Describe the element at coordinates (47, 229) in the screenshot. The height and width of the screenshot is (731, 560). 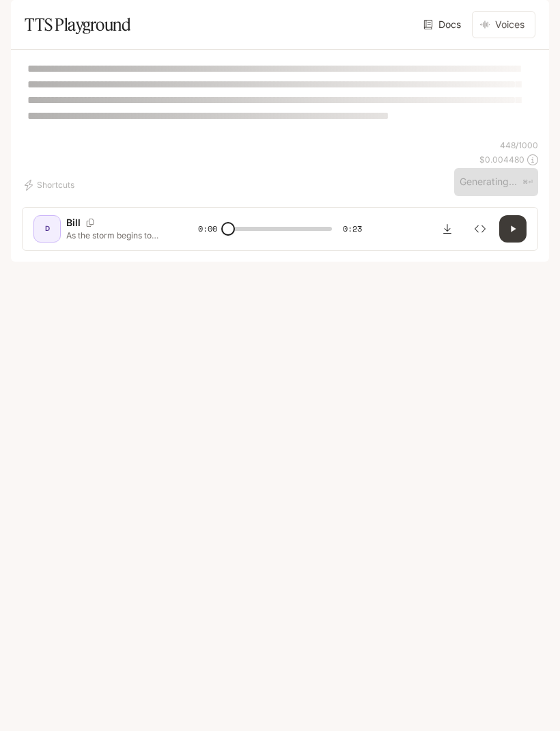
I see `div: D` at that location.